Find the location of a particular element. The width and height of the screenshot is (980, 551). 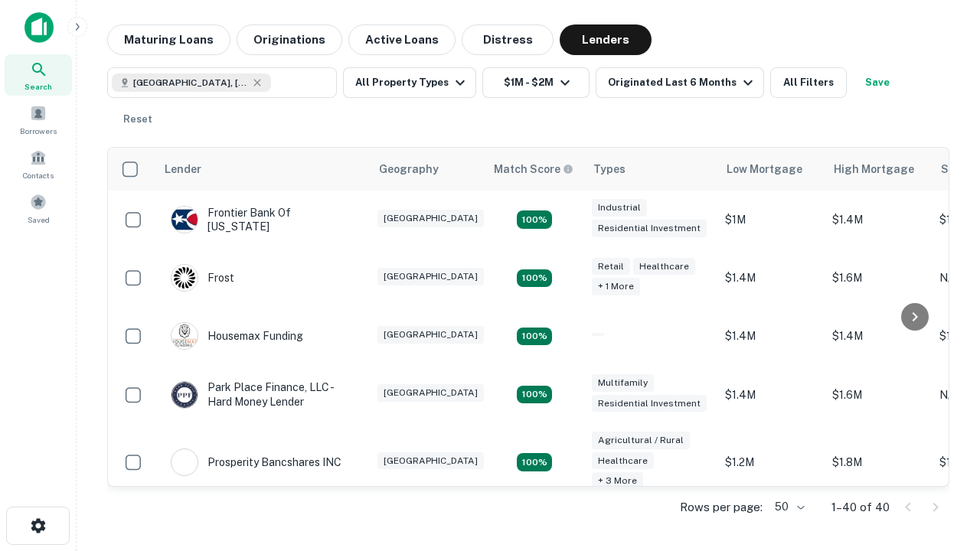

div: Industrial is located at coordinates (619, 207).